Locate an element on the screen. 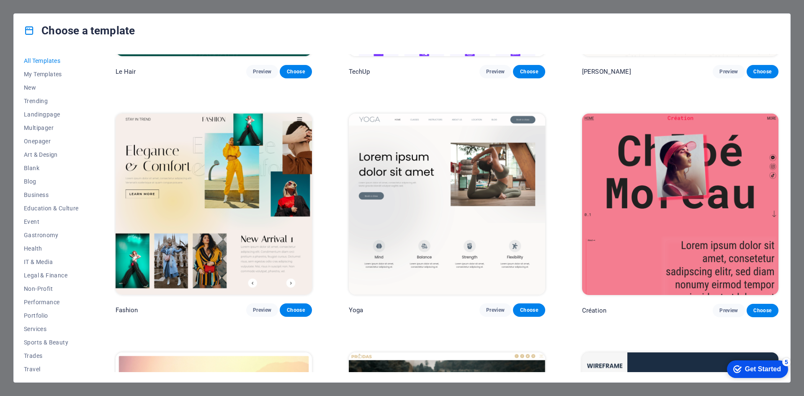 Image resolution: width=804 pixels, height=396 pixels. div: Get Started 5 items remaining, 0% complete is located at coordinates (37, 13).